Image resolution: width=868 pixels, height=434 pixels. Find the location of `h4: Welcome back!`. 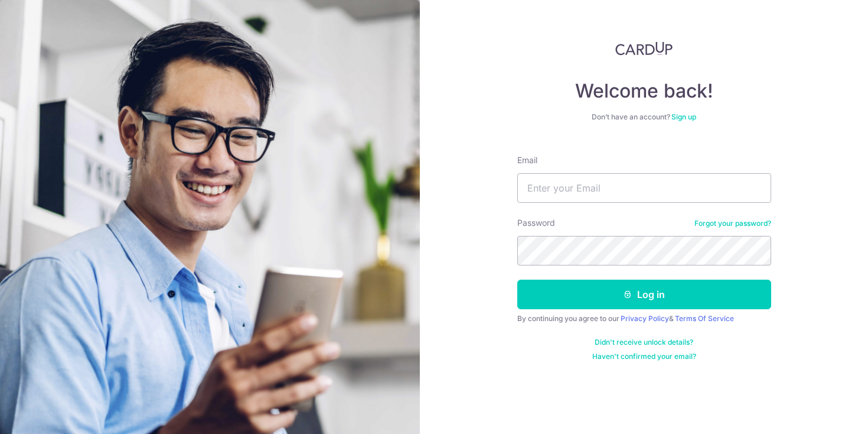

h4: Welcome back! is located at coordinates (644, 91).